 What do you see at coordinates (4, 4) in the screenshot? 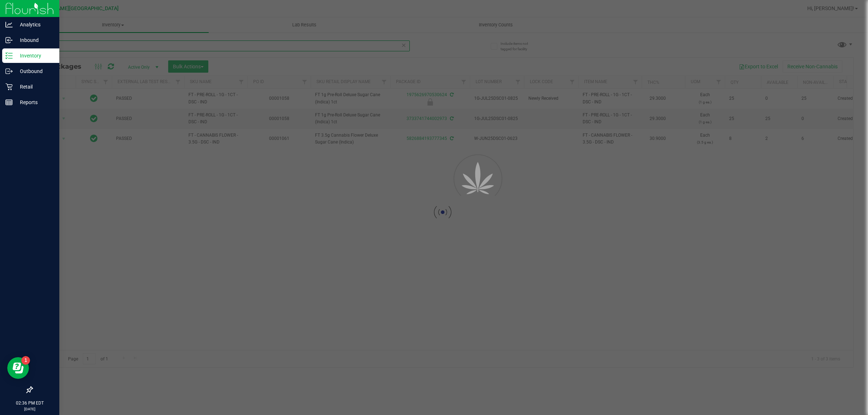
I see `span: 1` at bounding box center [4, 4].